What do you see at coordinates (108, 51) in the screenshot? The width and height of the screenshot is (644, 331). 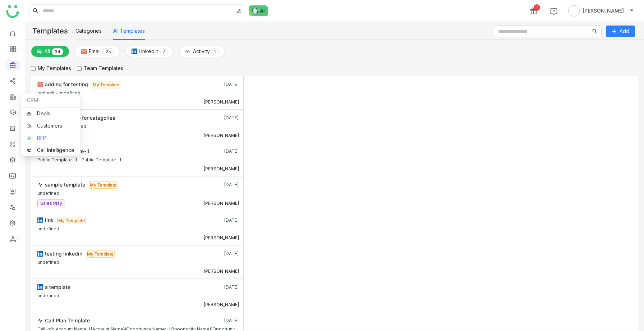 I see `nz-badge-sup: 25` at bounding box center [108, 51].